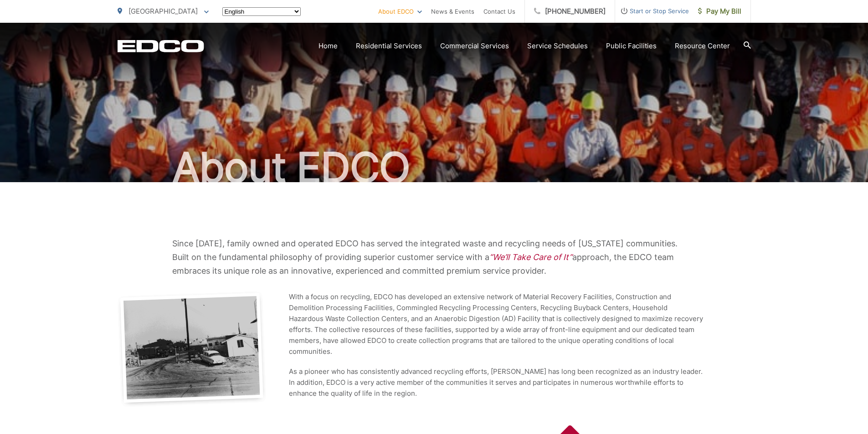 The width and height of the screenshot is (868, 434). What do you see at coordinates (389, 46) in the screenshot?
I see `a: Residential Services` at bounding box center [389, 46].